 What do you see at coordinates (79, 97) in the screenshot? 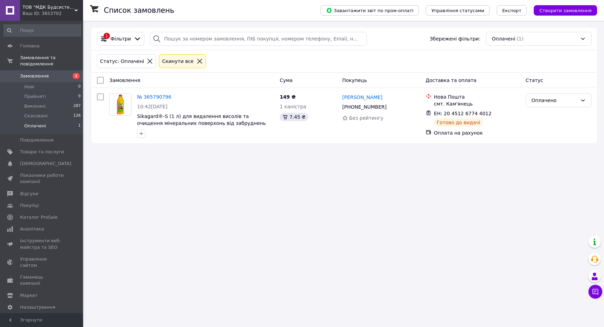
I see `span: 9` at bounding box center [79, 97].